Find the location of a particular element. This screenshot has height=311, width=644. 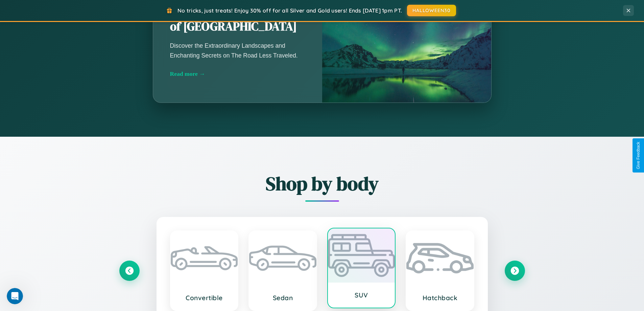

p: Discover the Extraordinary Landscapes and Enchanting Secrets on The Road Less Traveled. is located at coordinates (238, 50).